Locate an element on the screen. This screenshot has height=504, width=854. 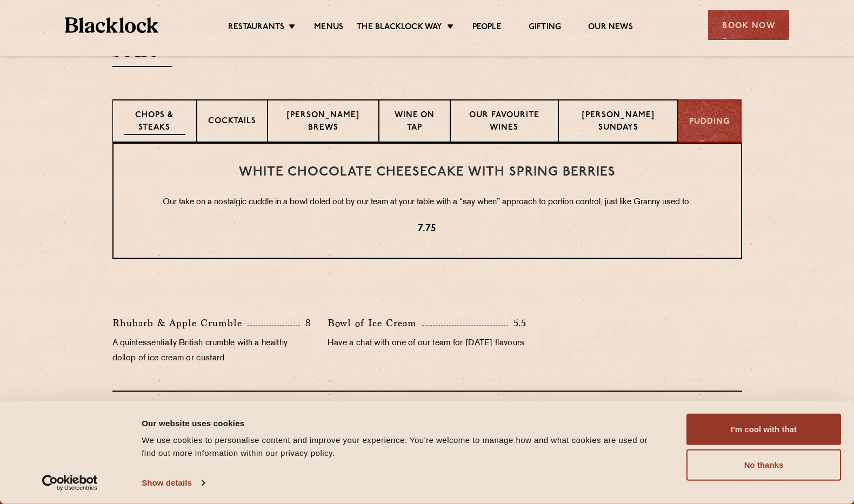
p: Chops & Steaks is located at coordinates (155, 122).